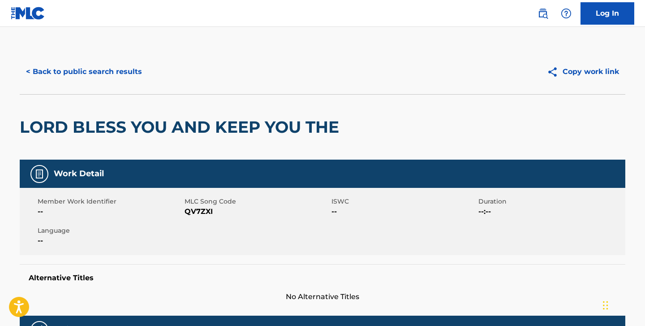  Describe the element at coordinates (323, 297) in the screenshot. I see `span: No Alternative Titles` at that location.